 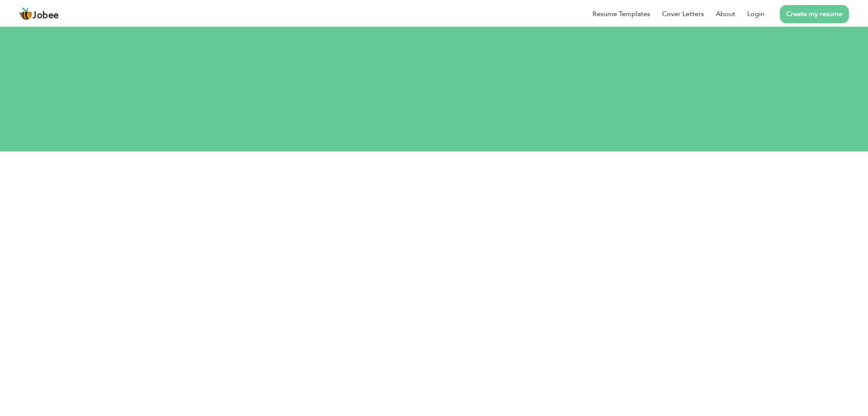 I want to click on span: Jobee, so click(x=46, y=16).